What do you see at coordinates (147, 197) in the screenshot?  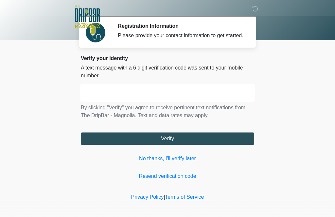 I see `a: Privacy Policy` at bounding box center [147, 197].